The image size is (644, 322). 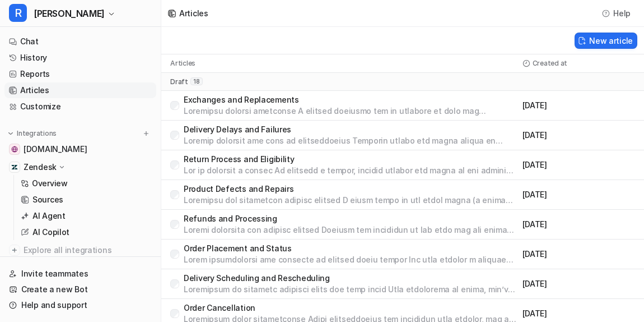 I want to click on p: AI Agent, so click(x=49, y=216).